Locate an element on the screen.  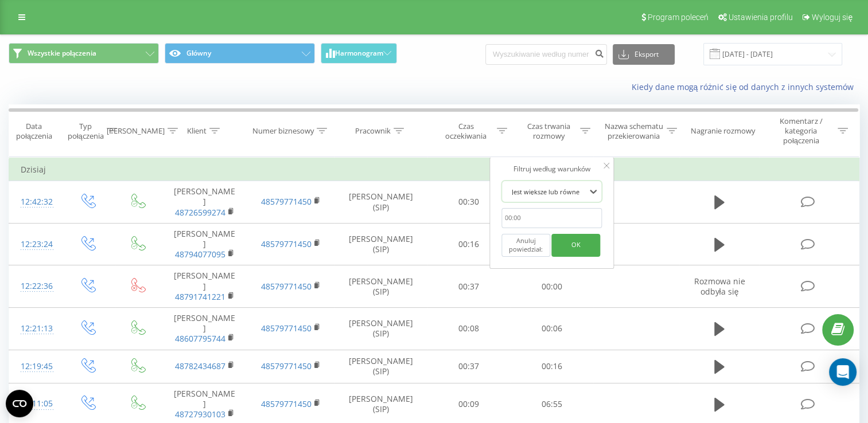
a: 48791741221 is located at coordinates (200, 297).